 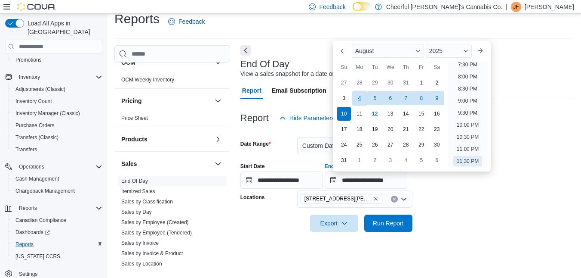 I want to click on button: Open list of options, so click(x=404, y=199).